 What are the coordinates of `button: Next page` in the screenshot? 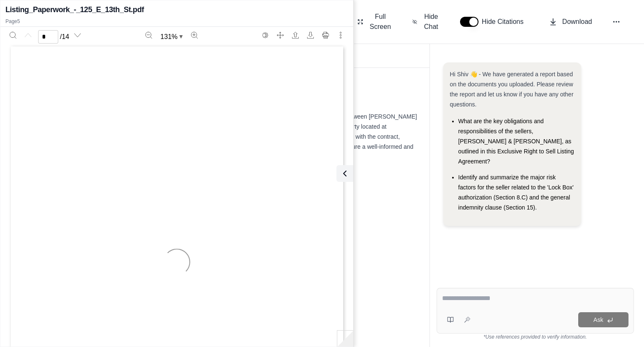 It's located at (77, 35).